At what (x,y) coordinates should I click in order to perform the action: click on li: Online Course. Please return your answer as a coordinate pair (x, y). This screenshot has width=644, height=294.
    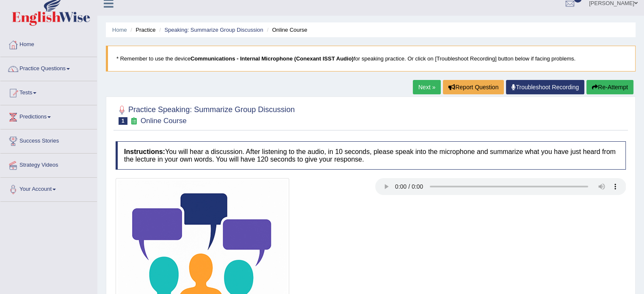
    Looking at the image, I should click on (285, 29).